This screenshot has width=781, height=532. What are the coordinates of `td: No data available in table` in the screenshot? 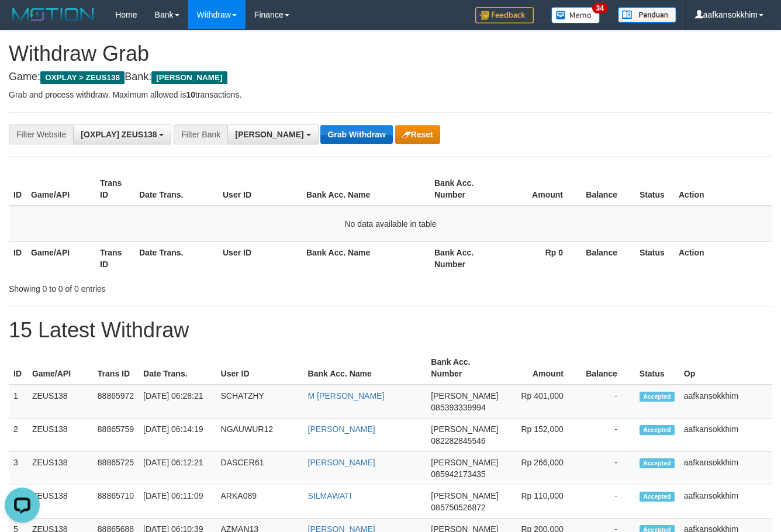 It's located at (391, 224).